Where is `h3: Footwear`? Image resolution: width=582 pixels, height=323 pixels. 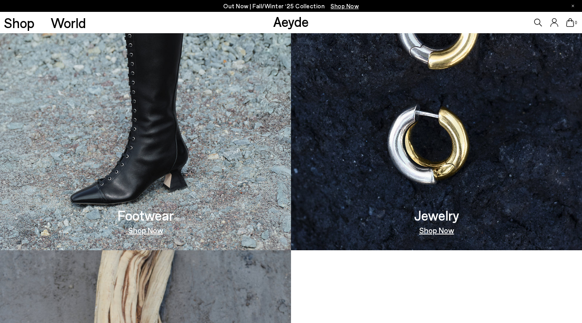
h3: Footwear is located at coordinates (146, 215).